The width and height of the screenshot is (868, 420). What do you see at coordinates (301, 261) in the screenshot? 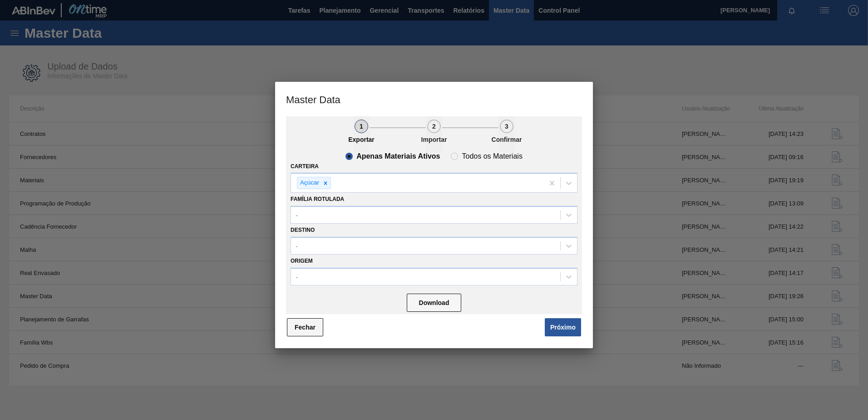
I see `label: Origem` at bounding box center [301, 261].